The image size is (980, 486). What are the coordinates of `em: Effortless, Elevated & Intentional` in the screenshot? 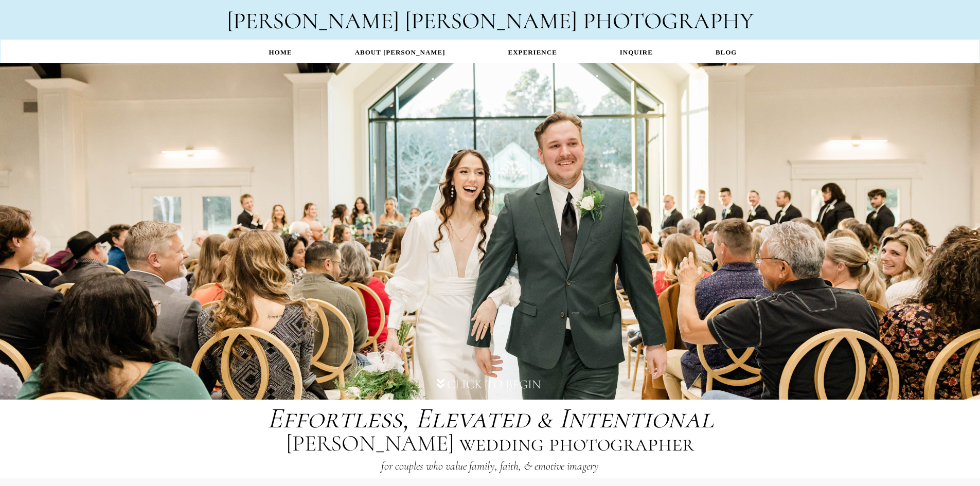 It's located at (490, 419).